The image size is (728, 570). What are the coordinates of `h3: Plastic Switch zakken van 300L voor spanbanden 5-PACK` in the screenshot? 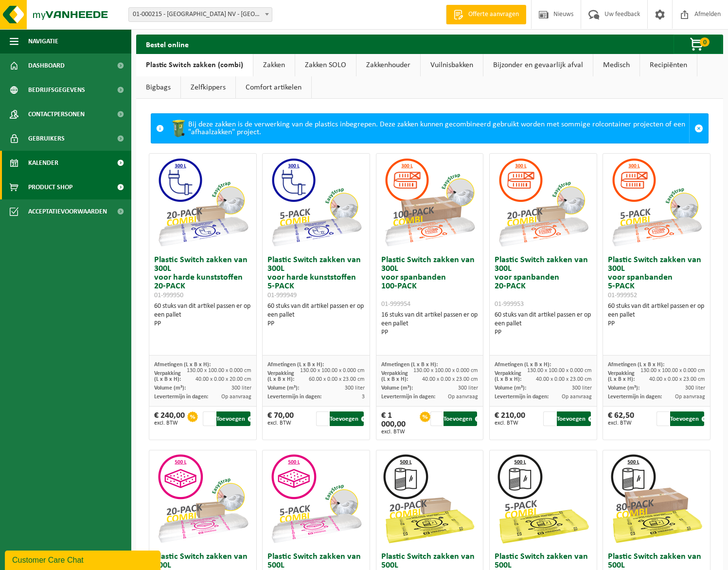 It's located at (656, 278).